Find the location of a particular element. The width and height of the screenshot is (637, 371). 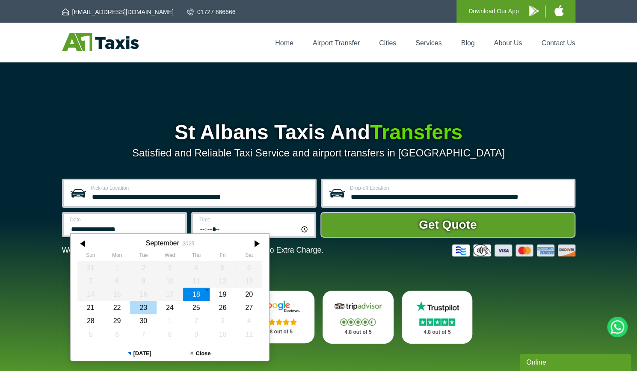

div: 05 September 2025 is located at coordinates (222, 268).